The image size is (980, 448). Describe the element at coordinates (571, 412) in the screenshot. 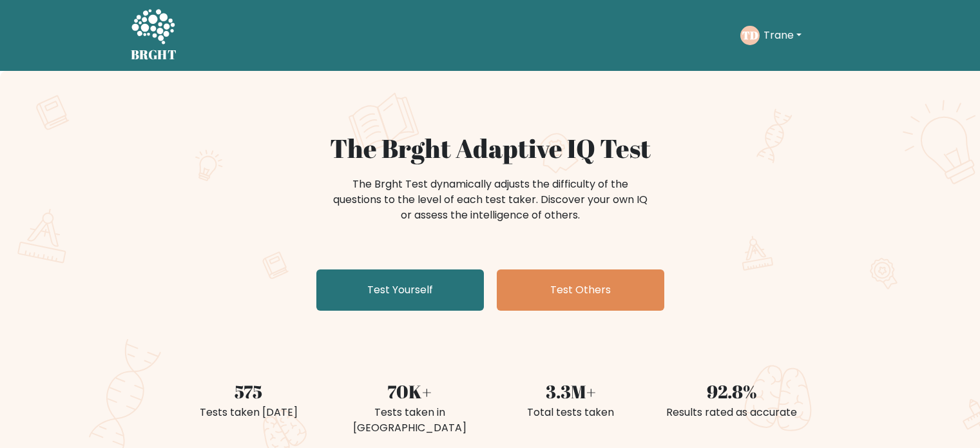

I see `div: Total tests taken` at that location.